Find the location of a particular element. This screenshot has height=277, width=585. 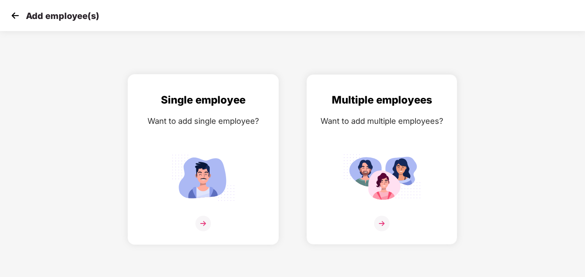

img: svg+xml;base64,PHN2ZyB4bWxucz0iaHR0cDovL3d3dy53My5vcmcvMjAwMC9zdmciIGlkPSJNdWx0aXBsZV9lbXBsb3llZS... is located at coordinates (382, 177).